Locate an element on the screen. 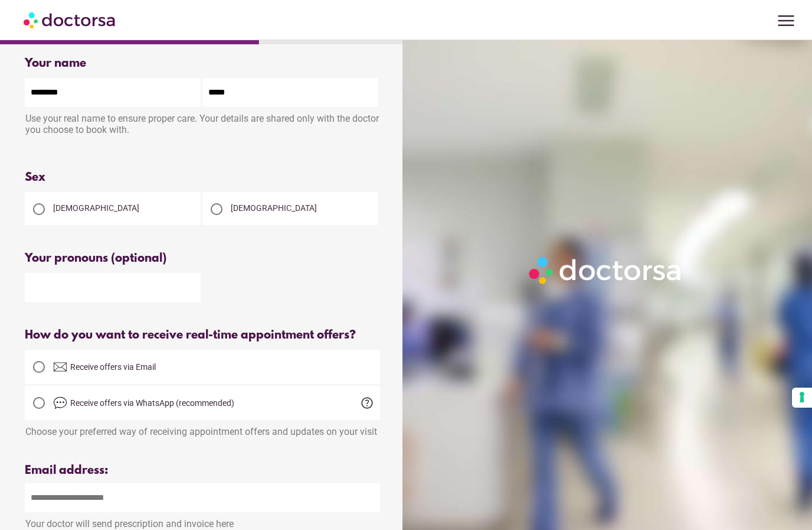 This screenshot has width=812, height=530. div: Email address: is located at coordinates (203, 470).